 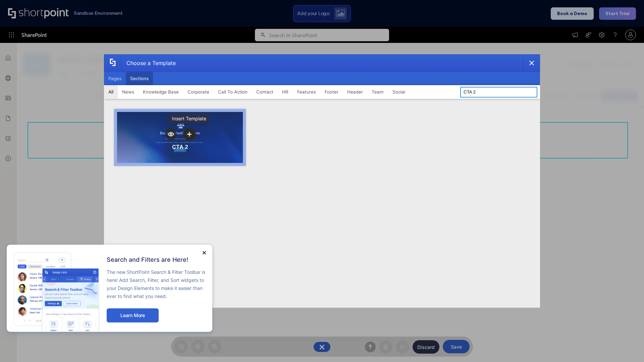 What do you see at coordinates (332, 92) in the screenshot?
I see `button: Footer` at bounding box center [332, 92].